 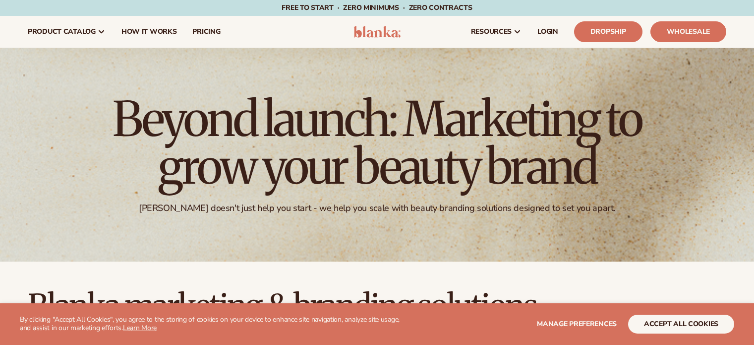 What do you see at coordinates (548, 32) in the screenshot?
I see `a: LOGIN` at bounding box center [548, 32].